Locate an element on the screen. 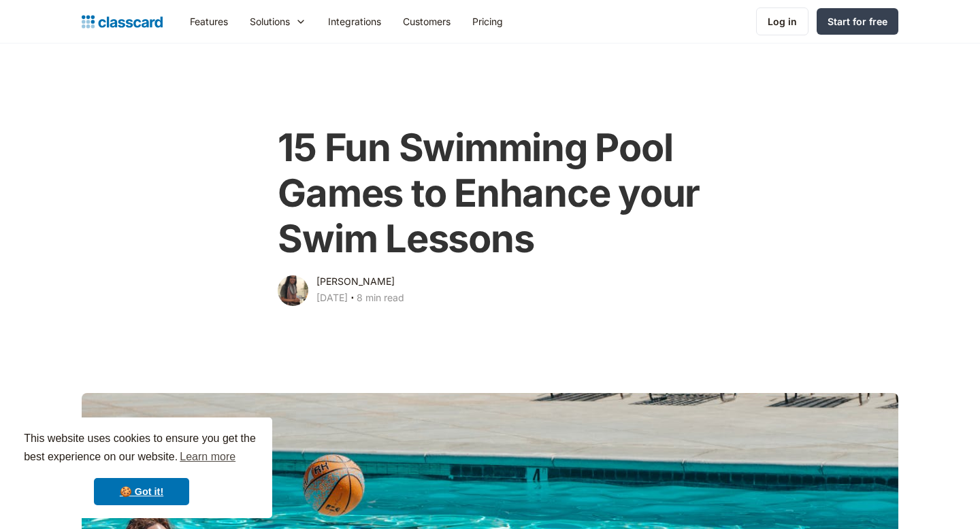 Image resolution: width=980 pixels, height=529 pixels. a: dismiss cookie message is located at coordinates (142, 491).